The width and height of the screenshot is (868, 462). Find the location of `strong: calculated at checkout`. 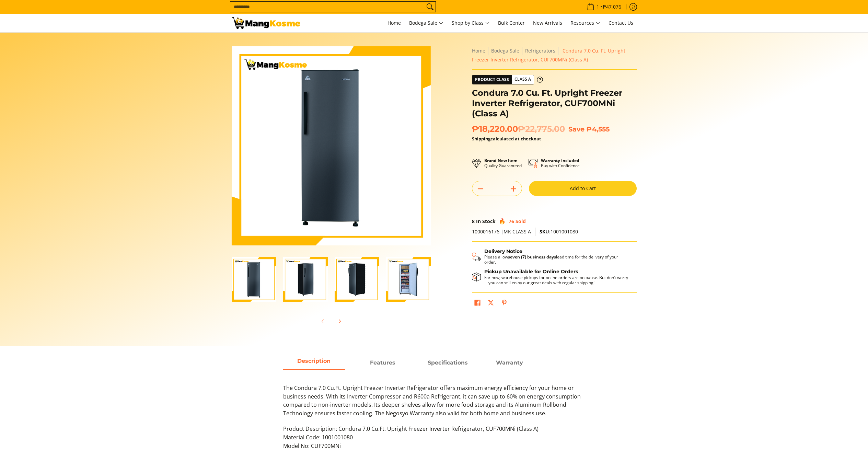

strong: calculated at checkout is located at coordinates (506, 139).